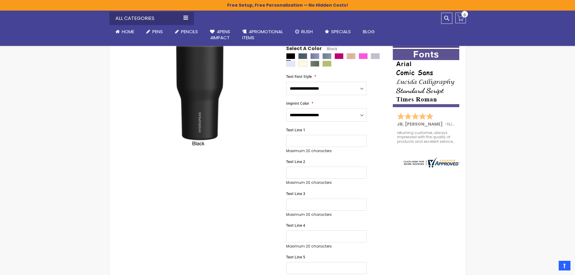 The image size is (575, 275). What do you see at coordinates (263, 34) in the screenshot?
I see `span: 4PROMOTIONAL ITEMS` at bounding box center [263, 34].